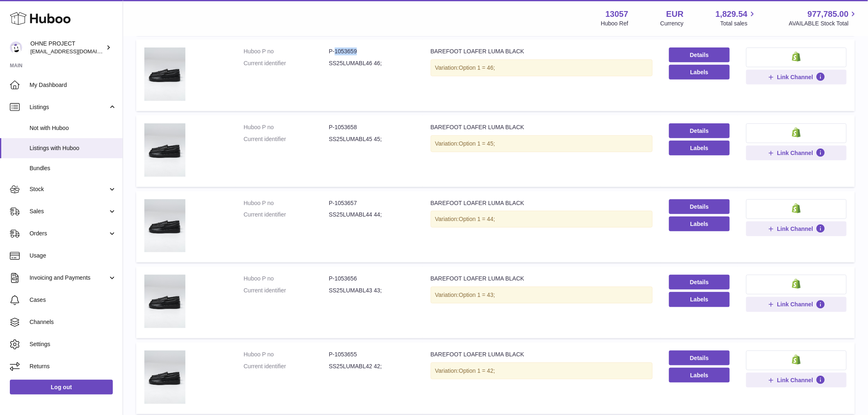 The image size is (868, 415). I want to click on div: OHNE PROJECT, so click(67, 47).